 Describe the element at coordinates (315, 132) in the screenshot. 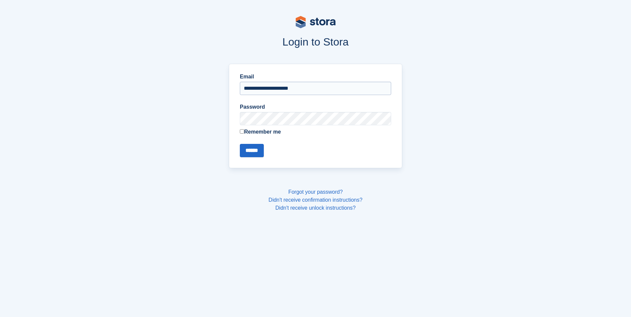

I see `label: Remember me` at that location.